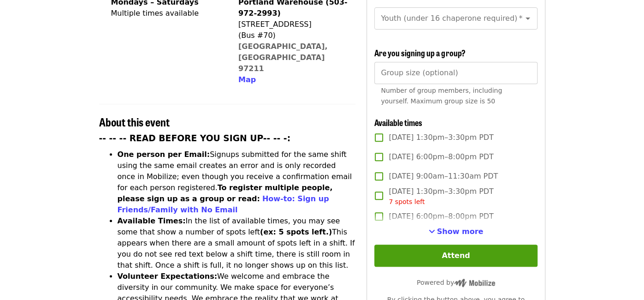  What do you see at coordinates (293, 35) in the screenshot?
I see `div: (Bus #70)` at bounding box center [293, 35].